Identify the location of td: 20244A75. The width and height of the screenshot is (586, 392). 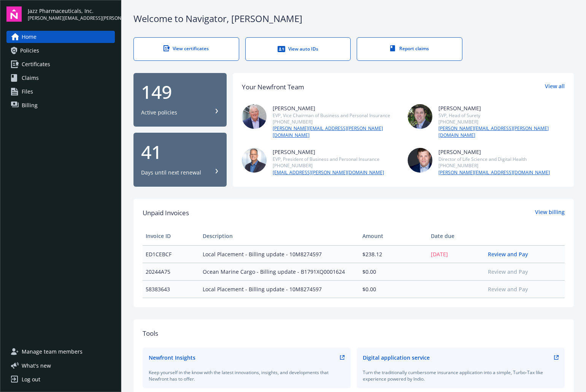
(171, 271).